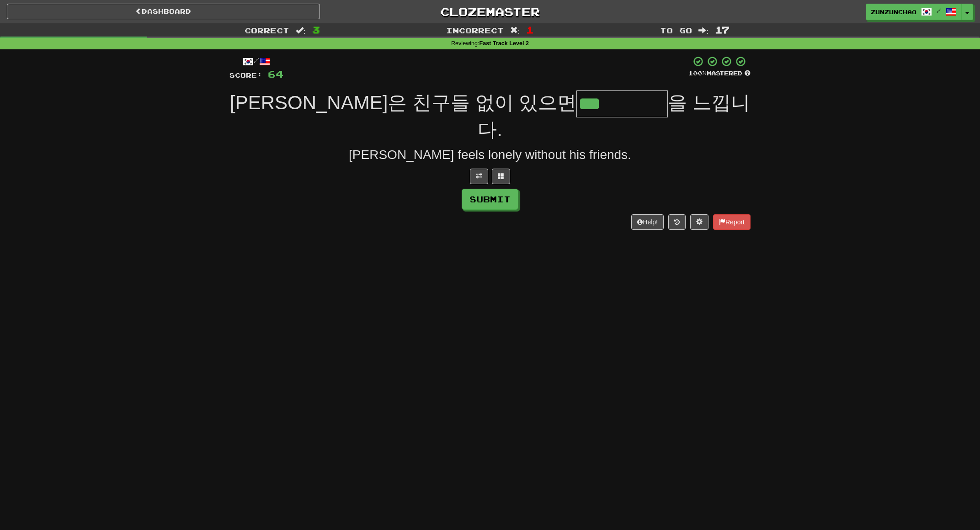 This screenshot has height=530, width=980. Describe the element at coordinates (504, 43) in the screenshot. I see `strong: Fast Track Level 2` at that location.